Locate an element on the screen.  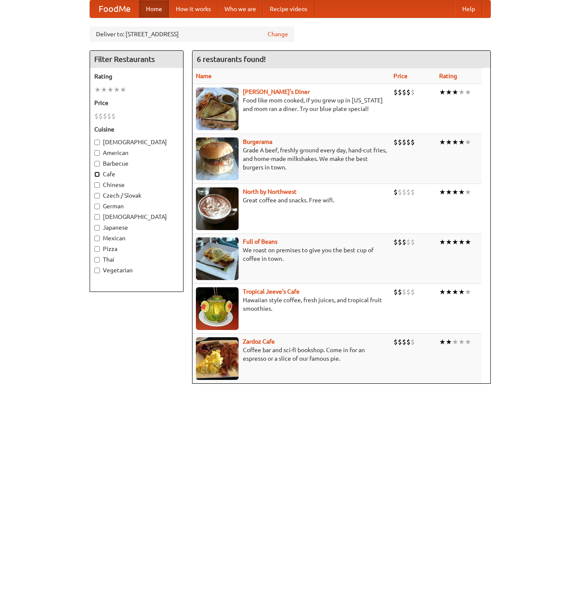
b: Tropical Jeeve's Cafe is located at coordinates (271, 291).